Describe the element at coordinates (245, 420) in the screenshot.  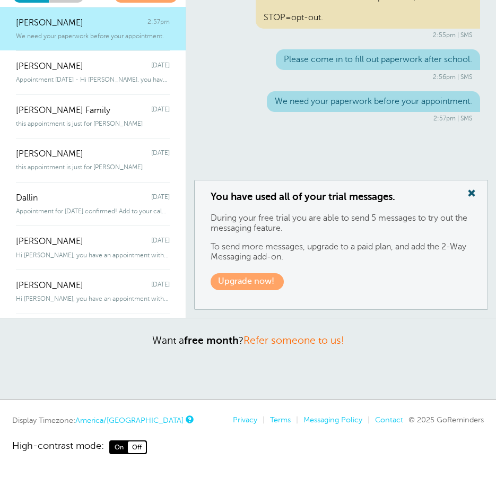
I see `a: Privacy` at that location.